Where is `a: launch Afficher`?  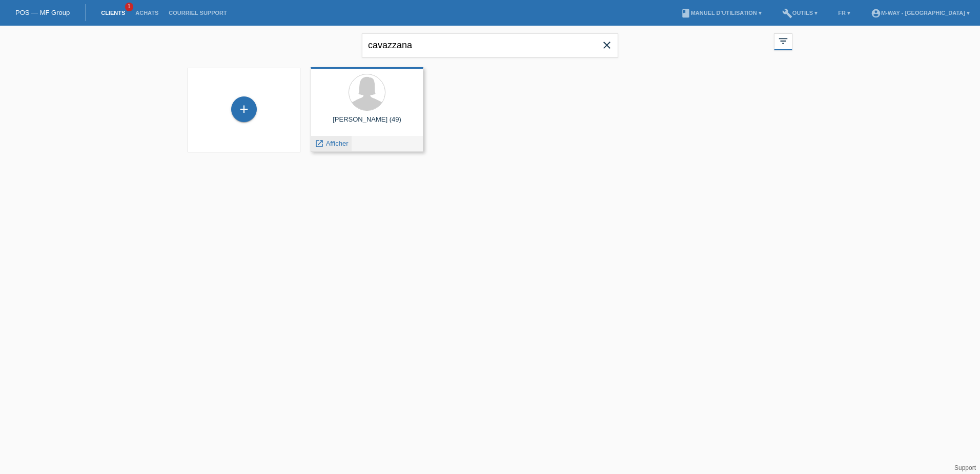
a: launch Afficher is located at coordinates (331, 143).